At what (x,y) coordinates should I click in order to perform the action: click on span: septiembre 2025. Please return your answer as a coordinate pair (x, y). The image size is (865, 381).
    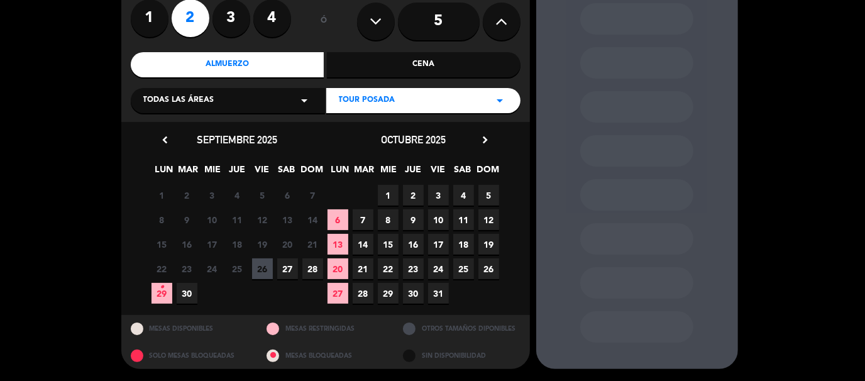
    Looking at the image, I should click on (238, 140).